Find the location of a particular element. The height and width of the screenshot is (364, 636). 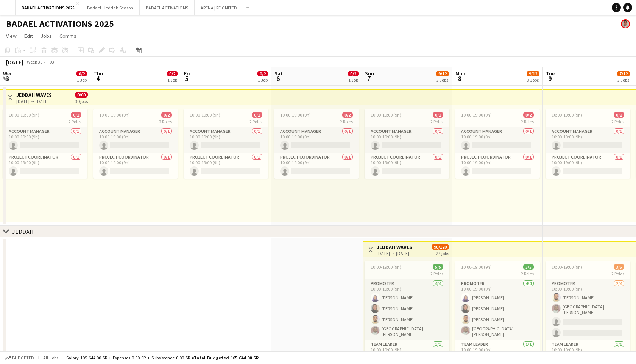

button: Budgeted is located at coordinates (20, 358).